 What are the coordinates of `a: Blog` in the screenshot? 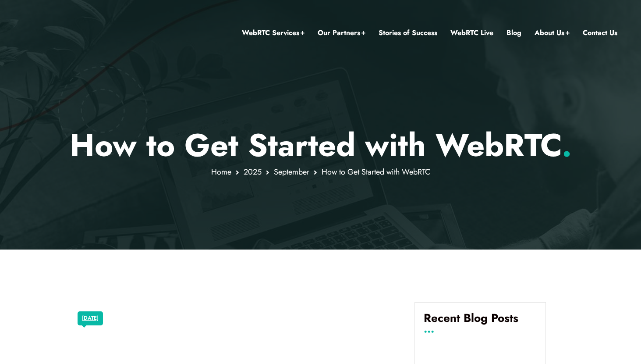 It's located at (514, 33).